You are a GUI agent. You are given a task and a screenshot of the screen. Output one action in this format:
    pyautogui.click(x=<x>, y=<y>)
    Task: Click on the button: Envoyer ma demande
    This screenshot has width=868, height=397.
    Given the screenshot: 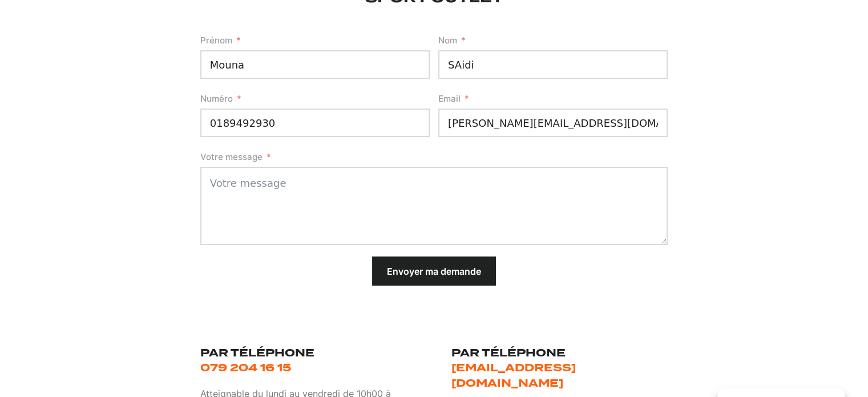 What is the action you would take?
    pyautogui.click(x=434, y=270)
    